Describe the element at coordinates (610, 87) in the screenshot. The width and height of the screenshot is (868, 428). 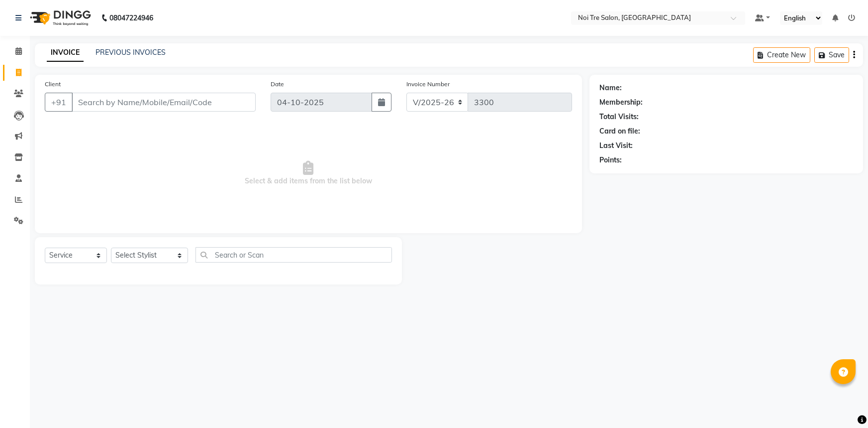
I see `div: Name:` at that location.